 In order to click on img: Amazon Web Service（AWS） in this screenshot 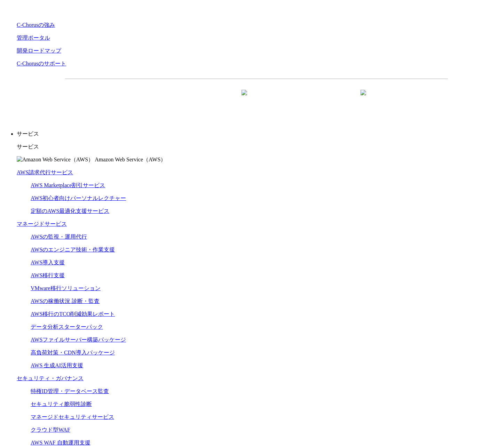, I will do `click(55, 160)`.